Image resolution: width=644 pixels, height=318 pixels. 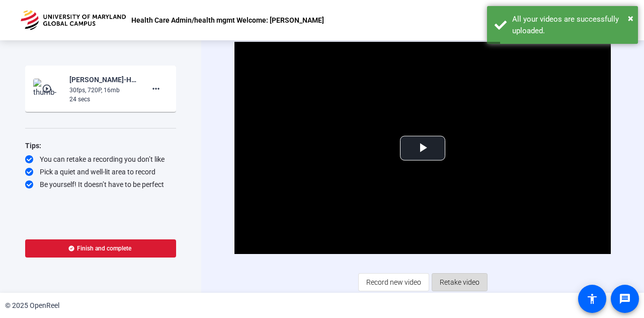 What do you see at coordinates (459, 282) in the screenshot?
I see `span: Retake video` at bounding box center [459, 282].